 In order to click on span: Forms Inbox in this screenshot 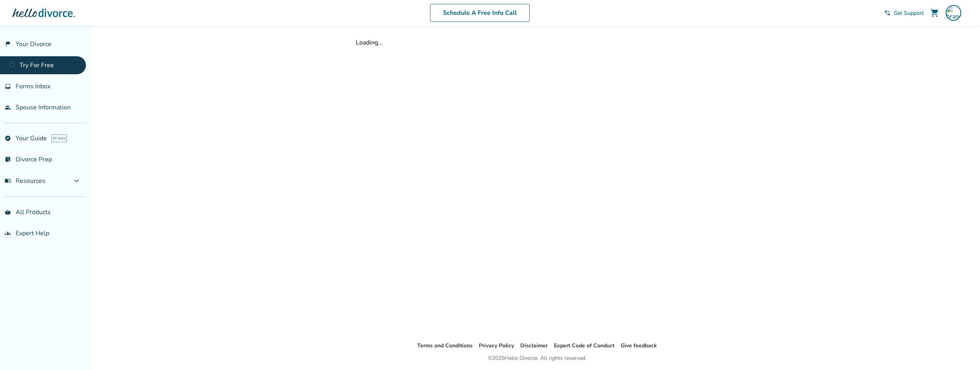, I will do `click(33, 86)`.